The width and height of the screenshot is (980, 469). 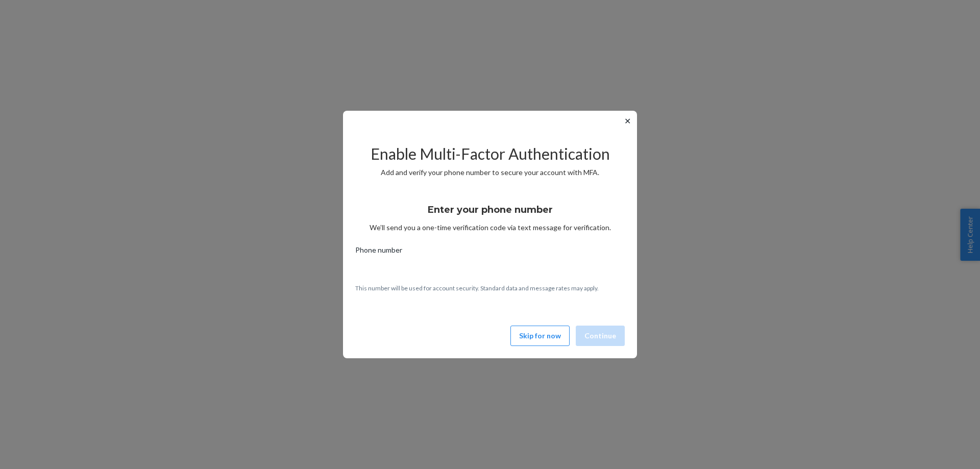 What do you see at coordinates (490, 210) in the screenshot?
I see `h3: Enter your phone number` at bounding box center [490, 210].